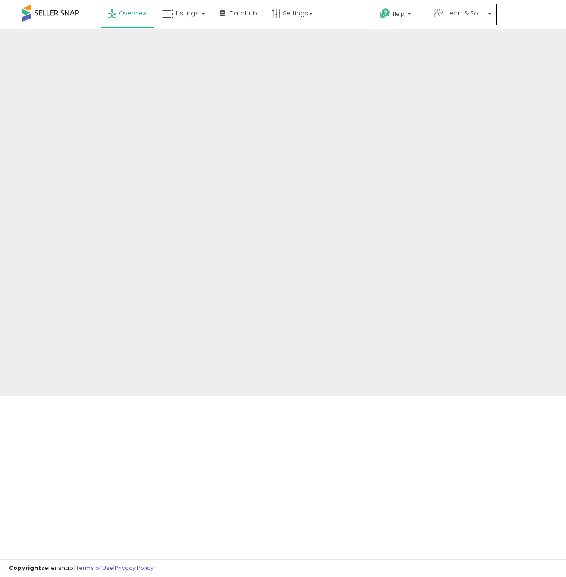  Describe the element at coordinates (398, 14) in the screenshot. I see `span: Help` at that location.